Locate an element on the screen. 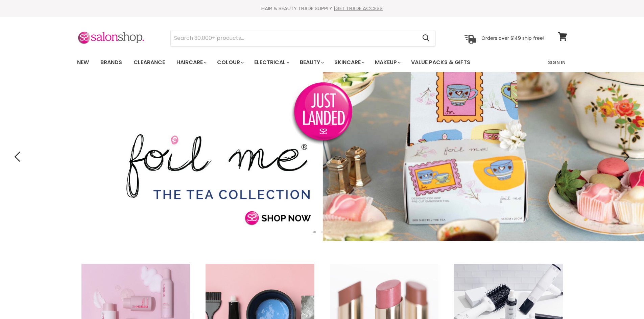 The width and height of the screenshot is (644, 319). a: Clearance is located at coordinates (149, 63).